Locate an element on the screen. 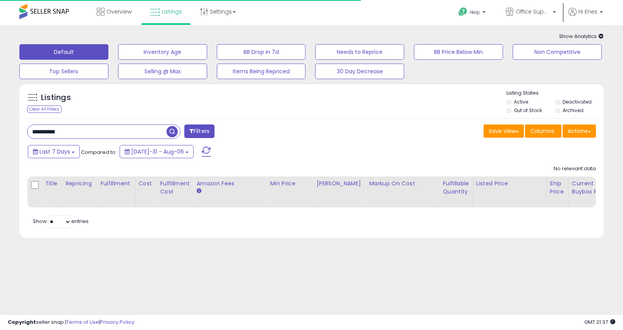  div: Ship Price is located at coordinates (558, 187).